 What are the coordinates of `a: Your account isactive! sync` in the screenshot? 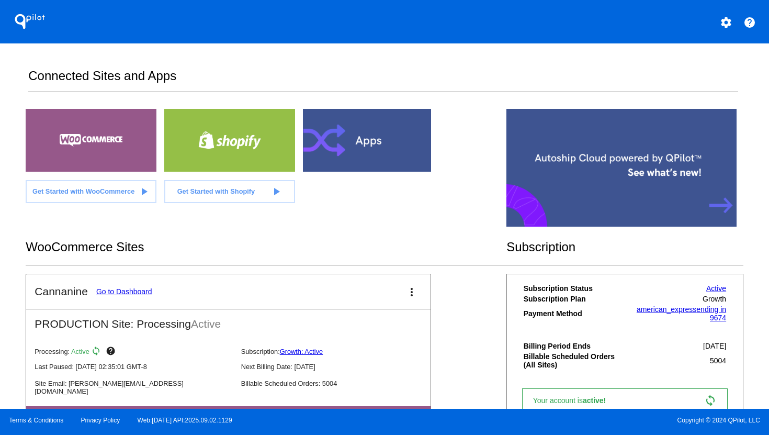 It's located at (625, 400).